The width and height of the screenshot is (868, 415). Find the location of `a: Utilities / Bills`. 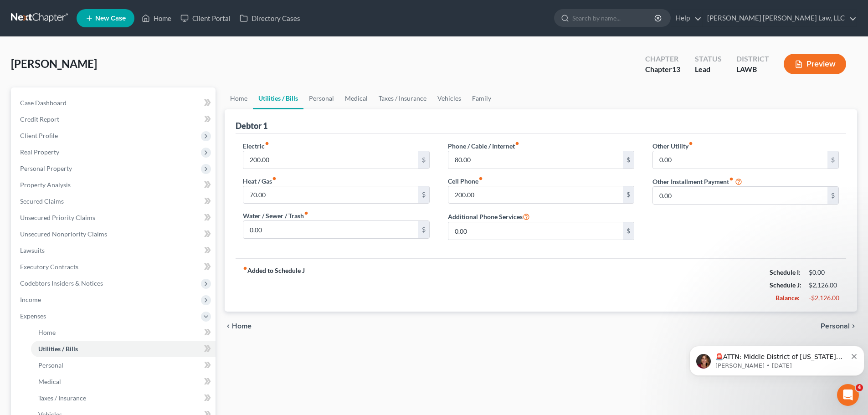

a: Utilities / Bills is located at coordinates (278, 98).